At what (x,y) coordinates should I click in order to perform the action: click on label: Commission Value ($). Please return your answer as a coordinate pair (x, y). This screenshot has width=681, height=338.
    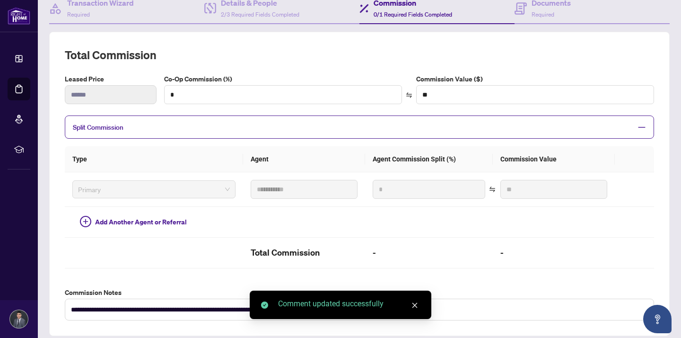
    Looking at the image, I should click on (535, 79).